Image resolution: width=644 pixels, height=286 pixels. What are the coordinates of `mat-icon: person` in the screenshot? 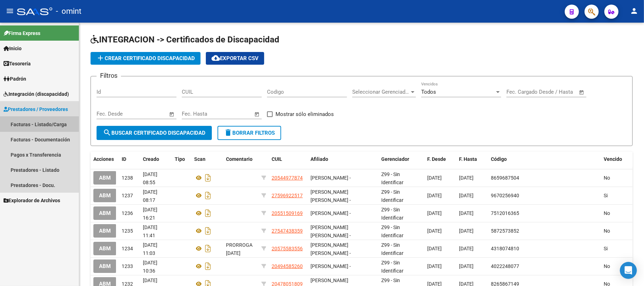 It's located at (634, 11).